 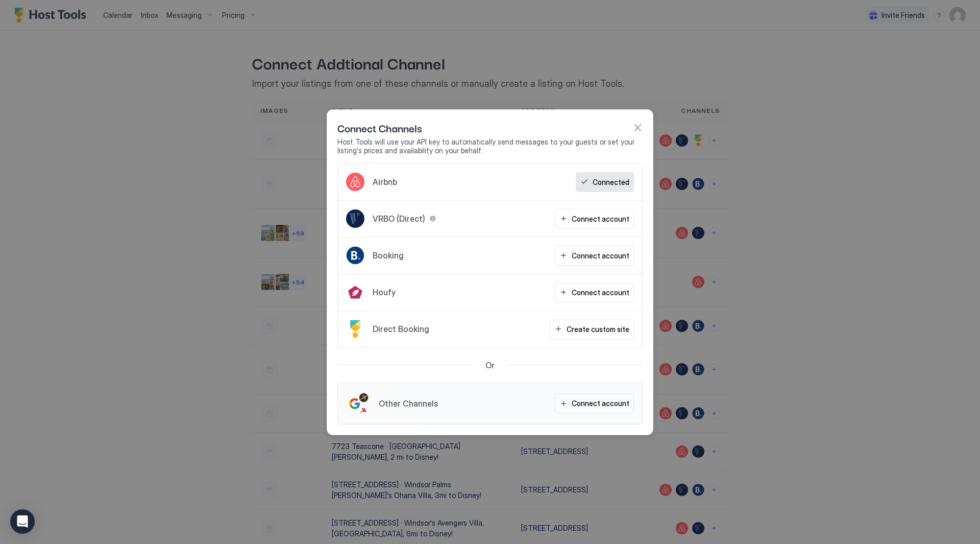 What do you see at coordinates (23, 521) in the screenshot?
I see `div: Open Intercom Messenger` at bounding box center [23, 521].